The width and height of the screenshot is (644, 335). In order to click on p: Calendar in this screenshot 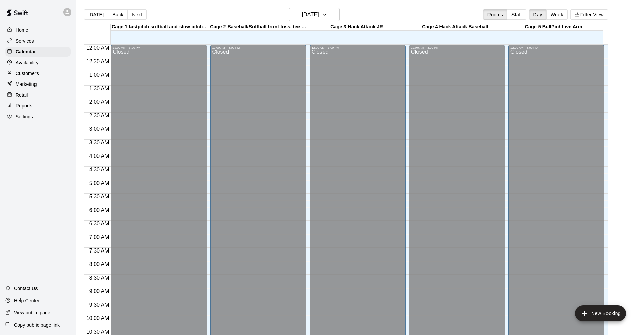, I will do `click(26, 51)`.